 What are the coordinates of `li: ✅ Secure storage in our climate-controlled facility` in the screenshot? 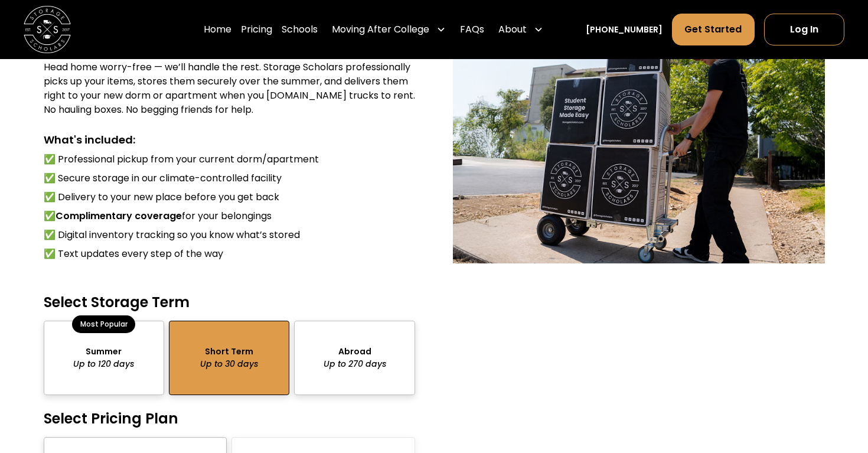 It's located at (229, 179).